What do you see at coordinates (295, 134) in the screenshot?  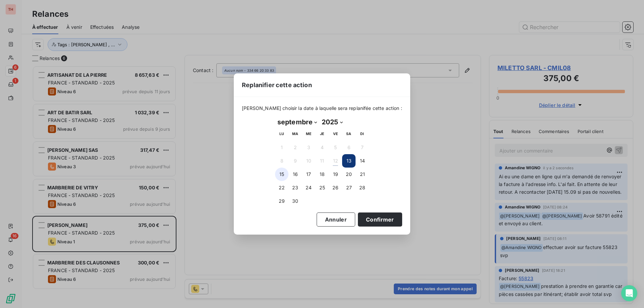 I see `th: mardi` at bounding box center [295, 134].